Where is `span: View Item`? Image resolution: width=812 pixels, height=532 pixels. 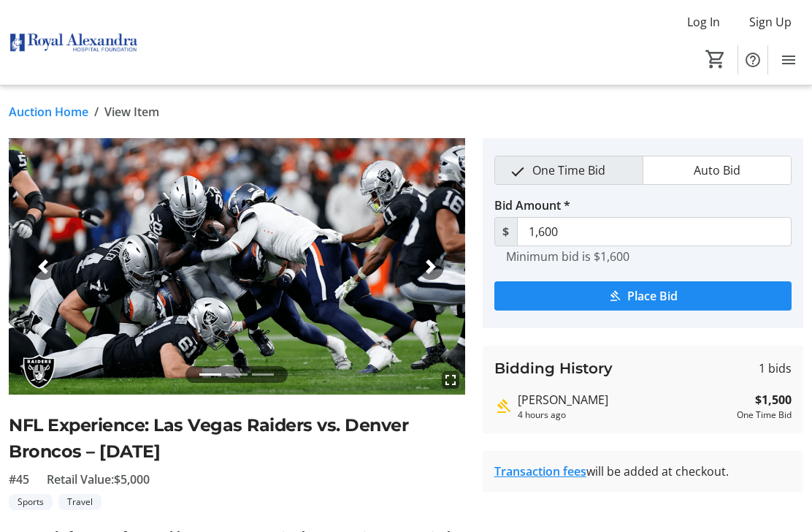 span: View Item is located at coordinates (131, 112).